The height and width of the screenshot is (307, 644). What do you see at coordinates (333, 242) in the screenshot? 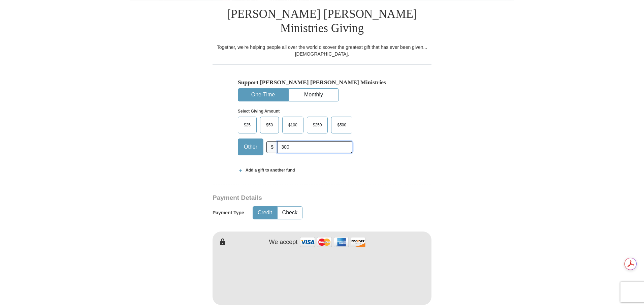
I see `img: credit cards accepted` at bounding box center [333, 242].